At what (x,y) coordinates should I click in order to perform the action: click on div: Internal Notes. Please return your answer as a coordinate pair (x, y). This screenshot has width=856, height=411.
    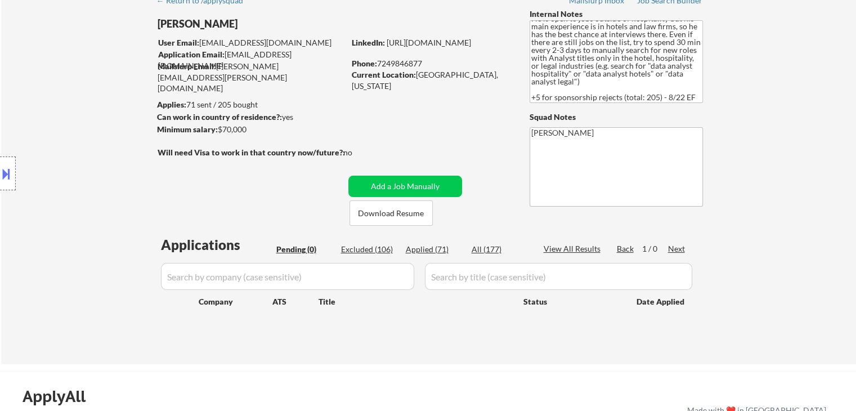
    Looking at the image, I should click on (616, 14).